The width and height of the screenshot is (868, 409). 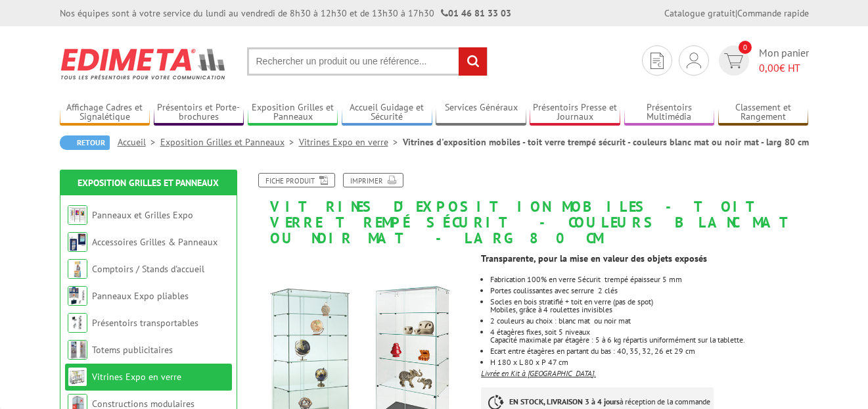 I want to click on p: Fabrication 100% en verre Sécurit trempé épaisseur 5 mm, so click(x=650, y=279).